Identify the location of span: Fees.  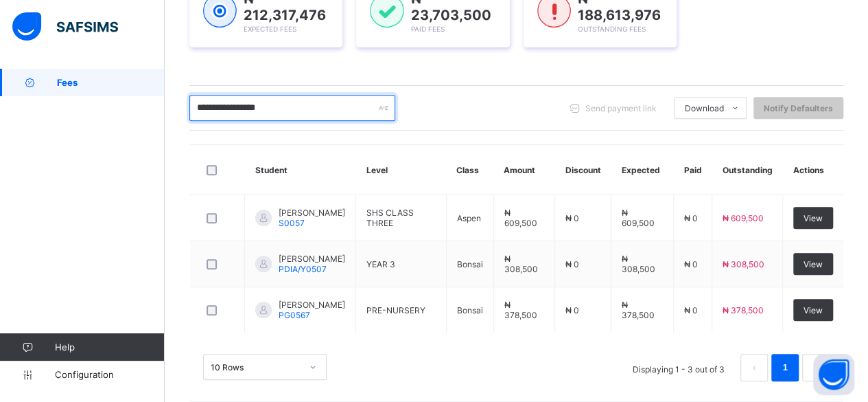
(111, 83).